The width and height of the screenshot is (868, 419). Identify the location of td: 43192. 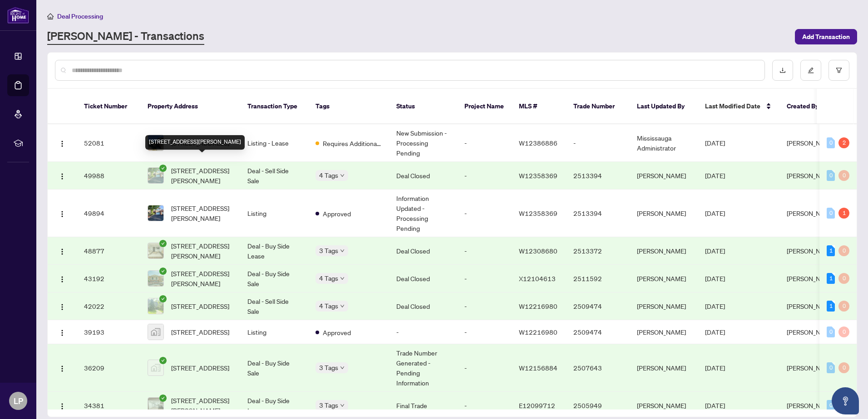
(109, 279).